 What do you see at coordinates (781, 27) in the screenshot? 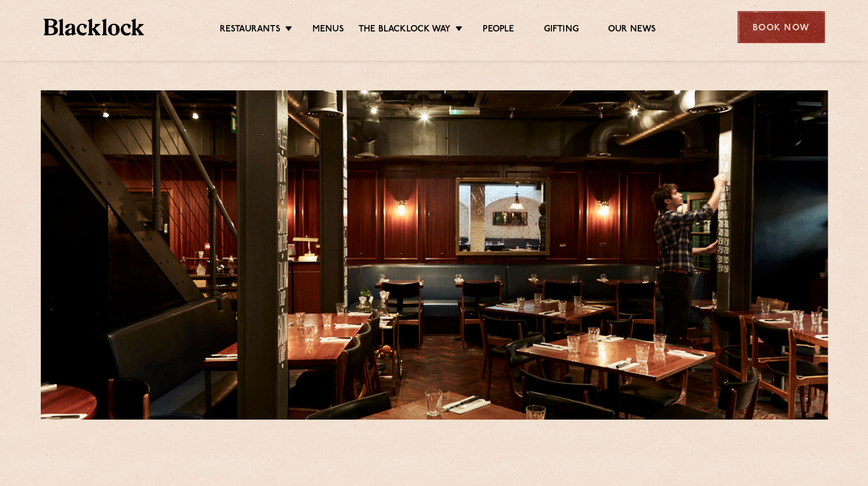
I see `div: Book Now` at bounding box center [781, 27].